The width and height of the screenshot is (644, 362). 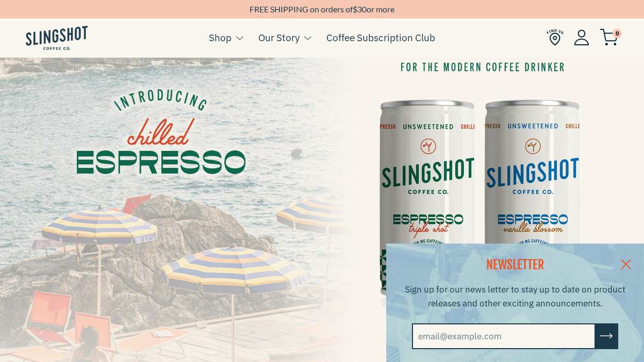 I want to click on span: 30, so click(x=362, y=9).